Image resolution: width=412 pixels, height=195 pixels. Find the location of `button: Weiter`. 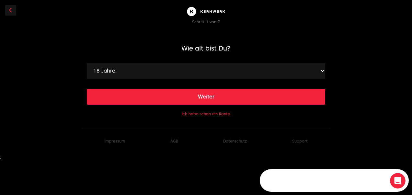

button: Weiter is located at coordinates (206, 97).